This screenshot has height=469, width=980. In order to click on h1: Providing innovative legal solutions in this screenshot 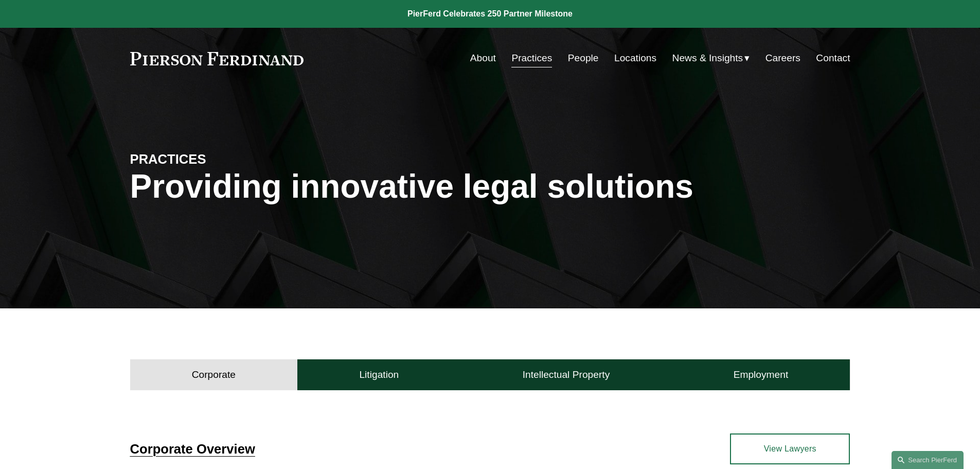, I will do `click(490, 186)`.